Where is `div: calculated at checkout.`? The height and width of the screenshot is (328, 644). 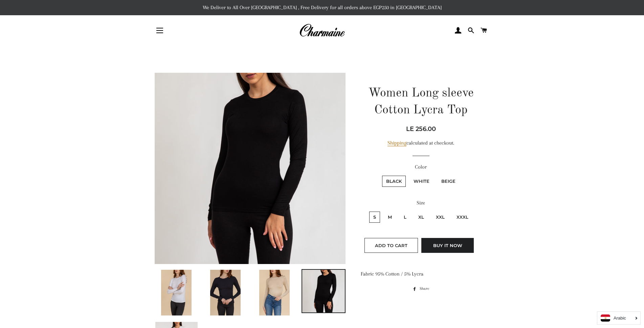 div: calculated at checkout. is located at coordinates (421, 143).